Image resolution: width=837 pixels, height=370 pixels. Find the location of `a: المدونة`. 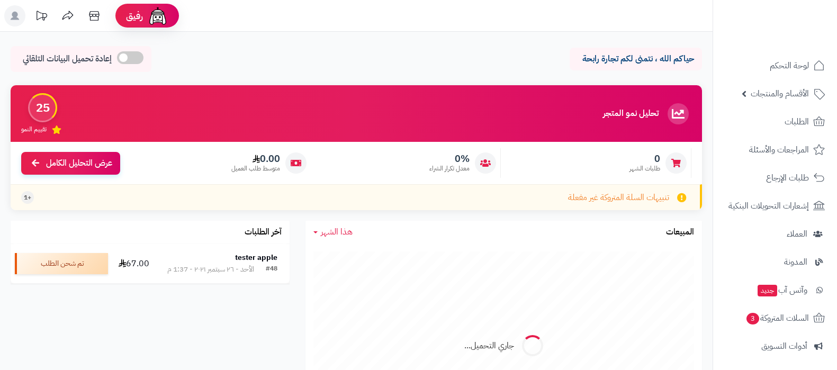

a: المدونة is located at coordinates (775, 262).